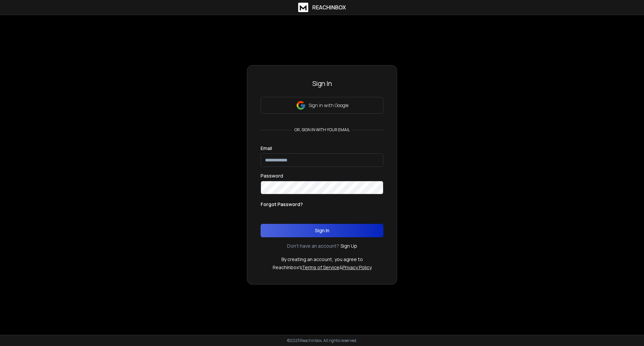 The height and width of the screenshot is (346, 644). What do you see at coordinates (322, 268) in the screenshot?
I see `p: ReachInbox's &` at bounding box center [322, 268].